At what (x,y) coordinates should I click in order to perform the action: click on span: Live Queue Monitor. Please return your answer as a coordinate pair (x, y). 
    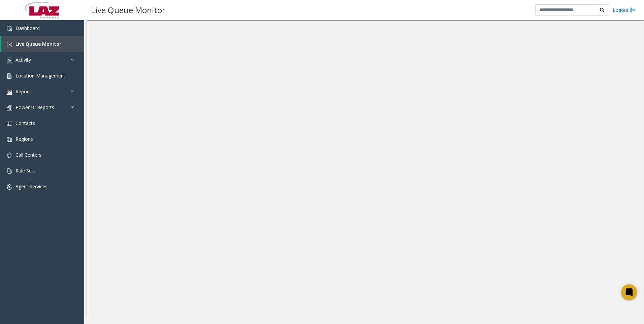
    Looking at the image, I should click on (38, 44).